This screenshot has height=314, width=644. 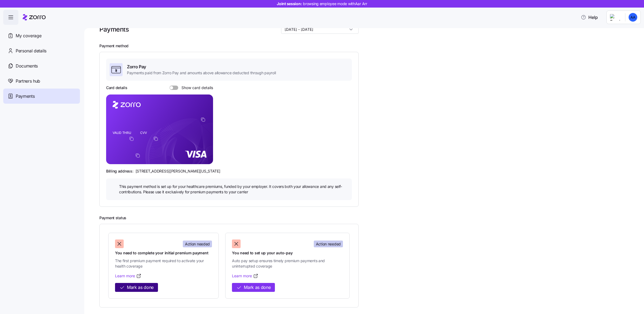 I want to click on span: This payment method is set up for your healthcare premiums, funded by your employer. It covers bo..., so click(x=233, y=189).